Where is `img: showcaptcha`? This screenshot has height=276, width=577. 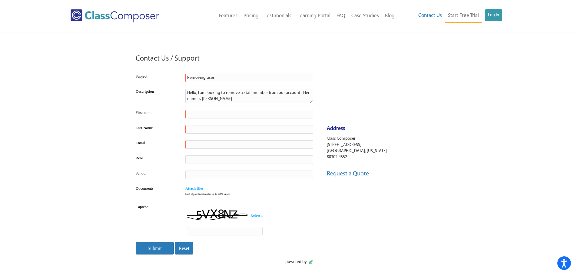
img: showcaptcha is located at coordinates (217, 215).